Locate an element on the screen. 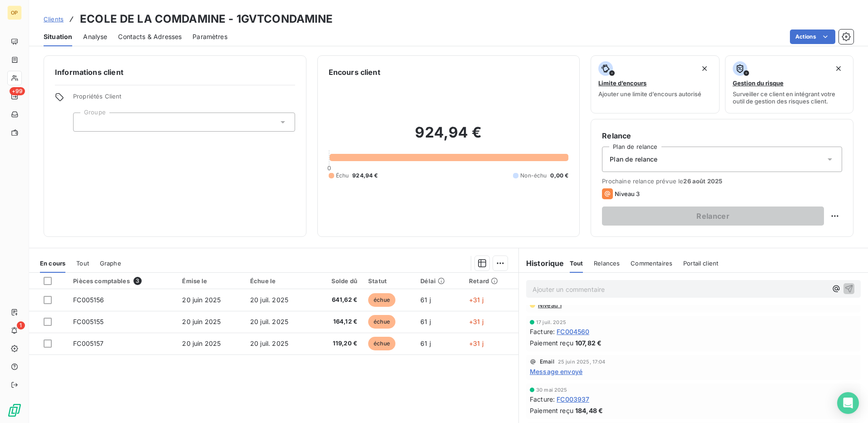  span: Analyse is located at coordinates (95, 37).